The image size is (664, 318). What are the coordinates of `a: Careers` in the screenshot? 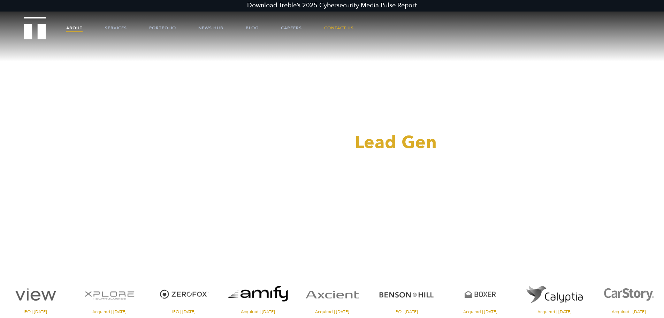 It's located at (292, 28).